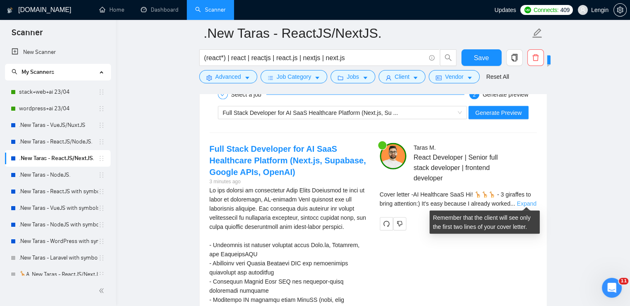 Image resolution: width=630 pixels, height=306 pixels. Describe the element at coordinates (535, 58) in the screenshot. I see `button: delete` at that location.